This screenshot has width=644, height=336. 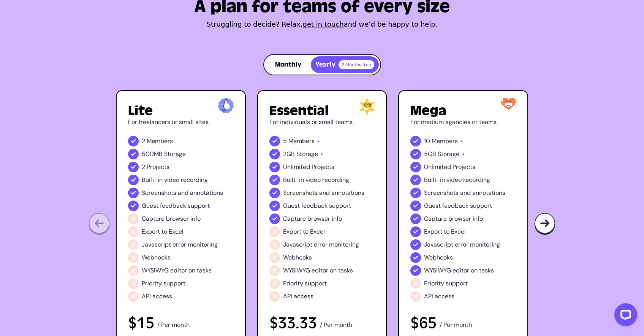 What do you see at coordinates (181, 111) in the screenshot?
I see `h2: Lite` at bounding box center [181, 111].